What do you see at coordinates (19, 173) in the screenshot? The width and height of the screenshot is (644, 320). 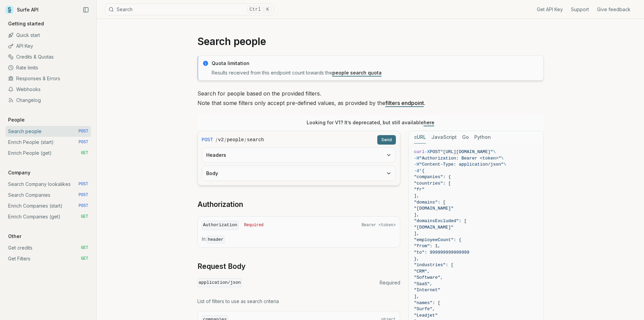 I see `p: Company` at bounding box center [19, 173].